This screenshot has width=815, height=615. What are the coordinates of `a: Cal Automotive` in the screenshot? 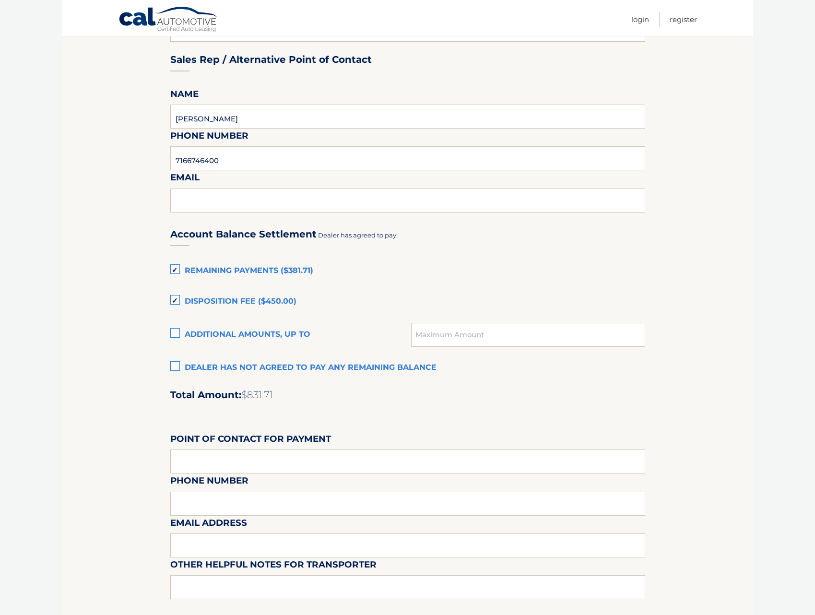 It's located at (169, 20).